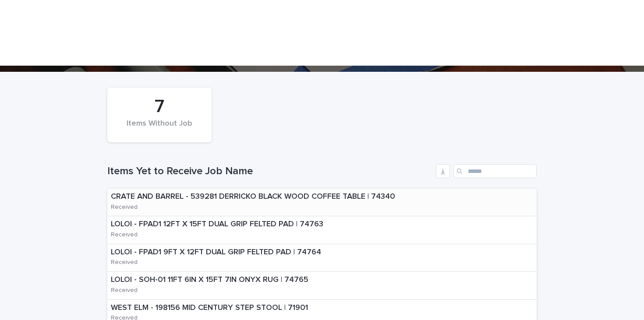 This screenshot has width=644, height=320. What do you see at coordinates (495, 171) in the screenshot?
I see `div: Search` at bounding box center [495, 171].